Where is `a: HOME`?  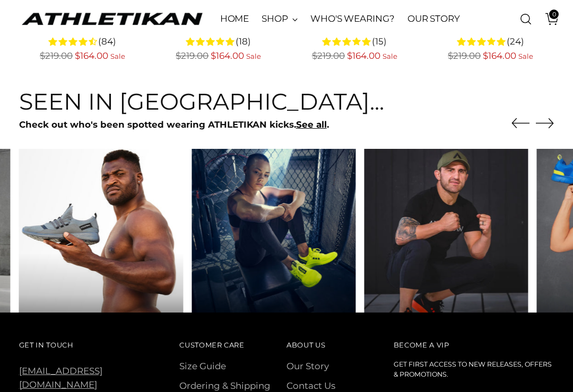 a: HOME is located at coordinates (234, 19).